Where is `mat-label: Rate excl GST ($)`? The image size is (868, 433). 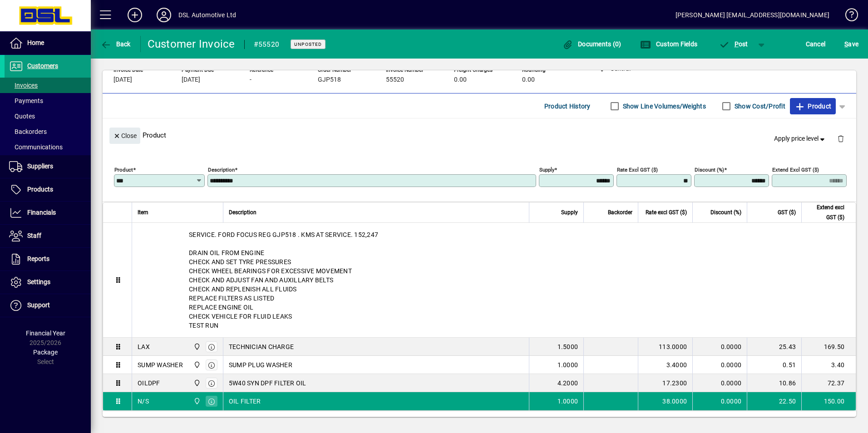 mat-label: Rate excl GST ($) is located at coordinates (637, 170).